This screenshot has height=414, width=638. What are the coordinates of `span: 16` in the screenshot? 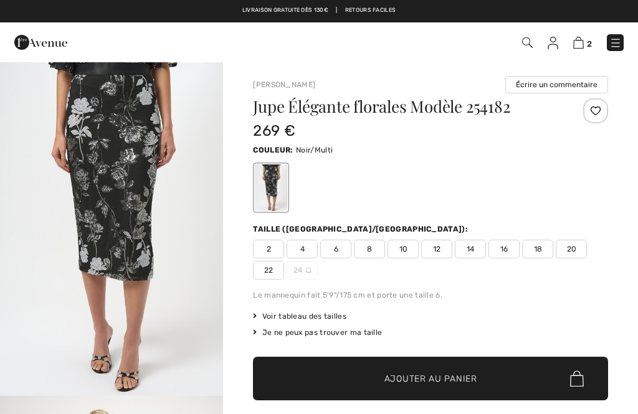 It's located at (504, 249).